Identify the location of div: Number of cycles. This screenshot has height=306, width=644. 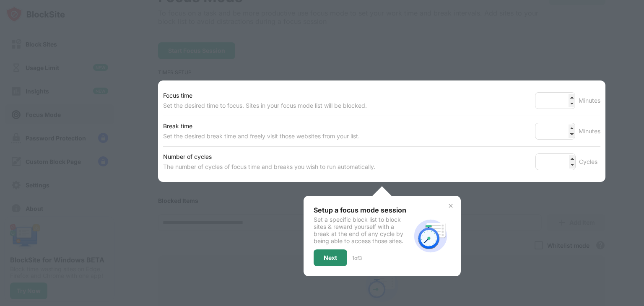
(269, 157).